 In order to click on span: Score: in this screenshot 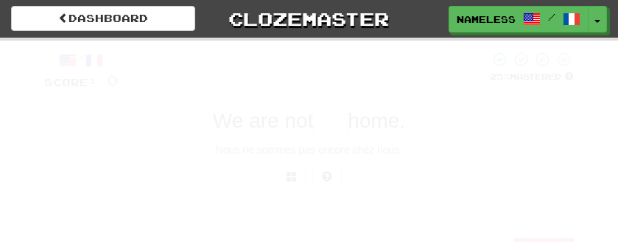, I will do `click(71, 82)`.